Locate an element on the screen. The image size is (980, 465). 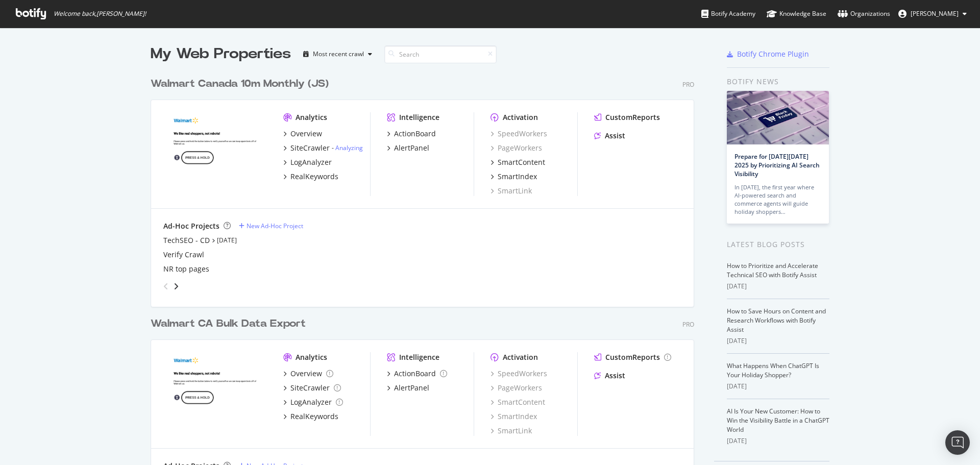
div: Botify news is located at coordinates (777, 81).